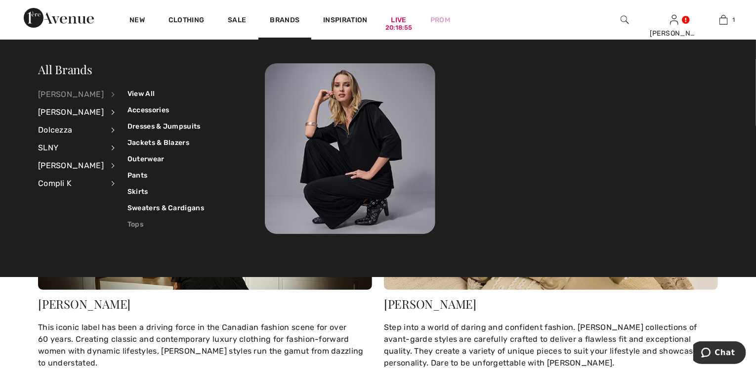 This screenshot has height=371, width=756. Describe the element at coordinates (71, 130) in the screenshot. I see `div: Dolcezza` at that location.